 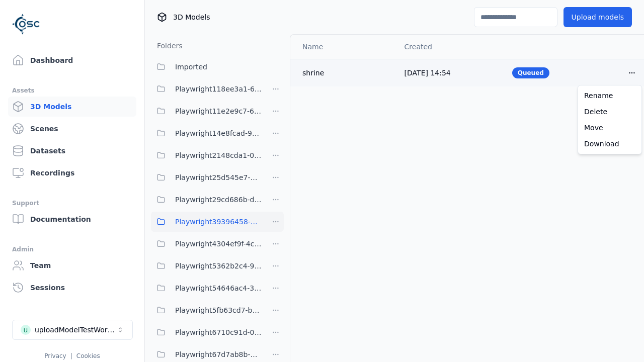 What do you see at coordinates (610, 144) in the screenshot?
I see `div: Download` at bounding box center [610, 144].